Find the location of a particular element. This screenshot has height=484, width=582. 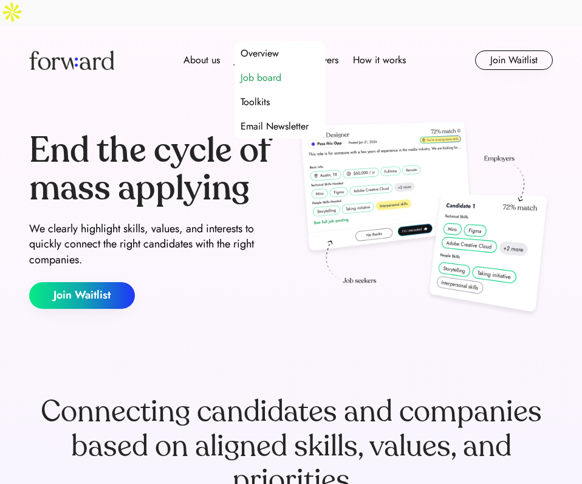

div: Toolkits is located at coordinates (255, 102).